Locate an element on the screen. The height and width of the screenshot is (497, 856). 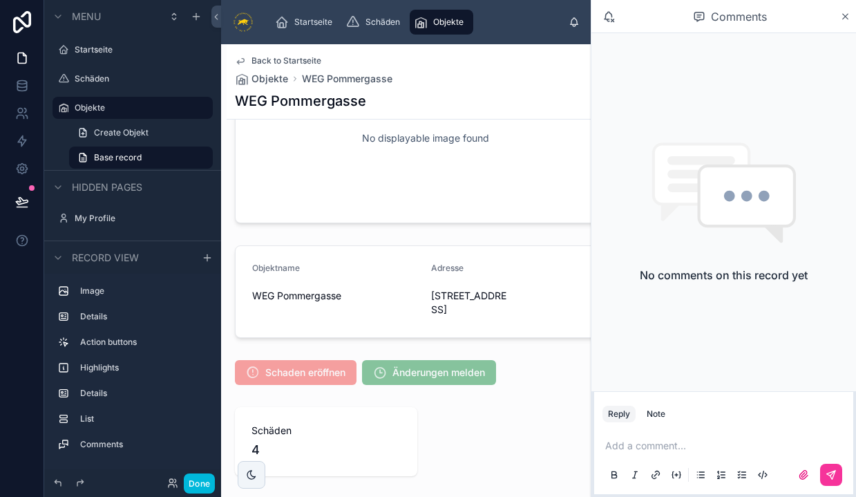
a: My Profile is located at coordinates (139, 218).